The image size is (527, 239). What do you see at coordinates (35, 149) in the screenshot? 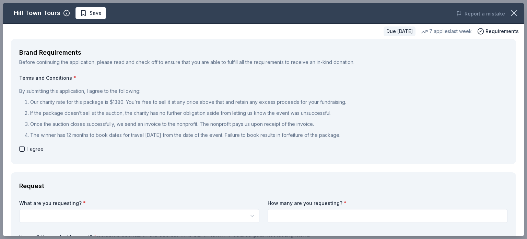
I see `span: I agree` at bounding box center [35, 149].